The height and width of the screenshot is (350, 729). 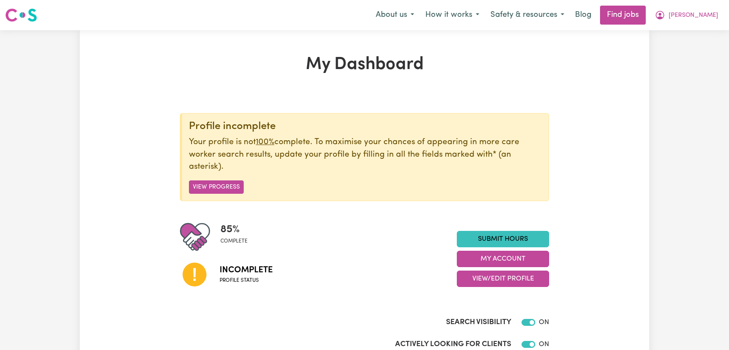 What do you see at coordinates (216, 187) in the screenshot?
I see `button: View Progress` at bounding box center [216, 187].